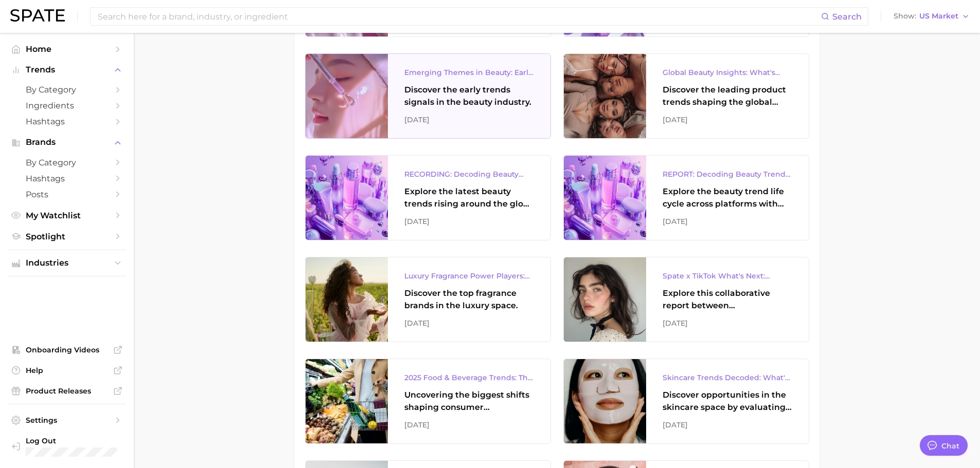  I want to click on button: Brands, so click(67, 143).